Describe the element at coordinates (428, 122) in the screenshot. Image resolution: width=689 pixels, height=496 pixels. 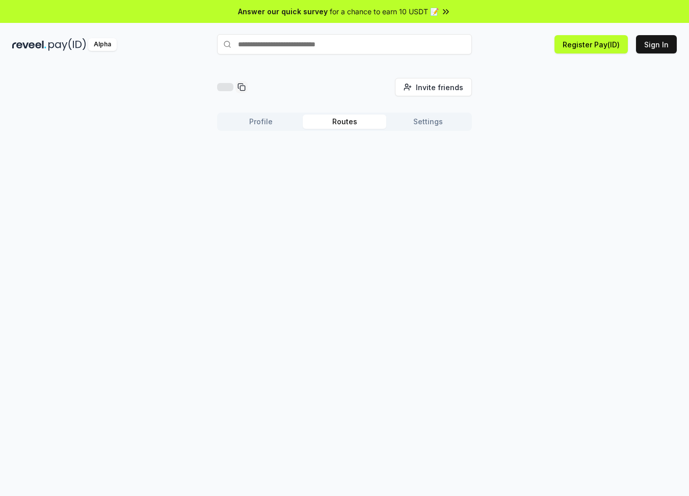
I see `button: Settings` at that location.